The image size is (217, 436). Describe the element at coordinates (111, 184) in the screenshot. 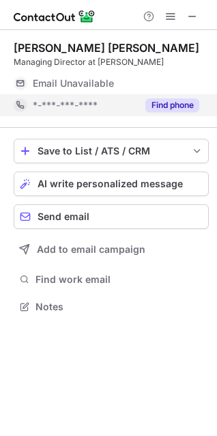

I see `button: AI write personalized message` at that location.